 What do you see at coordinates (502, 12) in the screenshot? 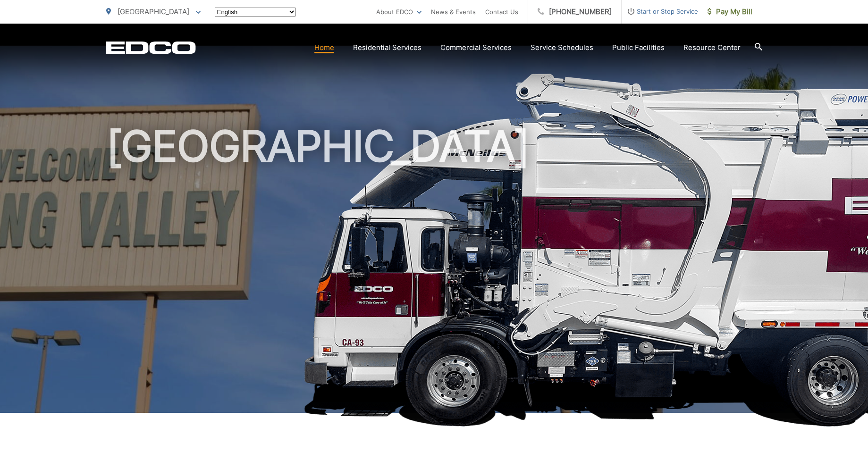
I see `a: Contact Us` at bounding box center [502, 12].